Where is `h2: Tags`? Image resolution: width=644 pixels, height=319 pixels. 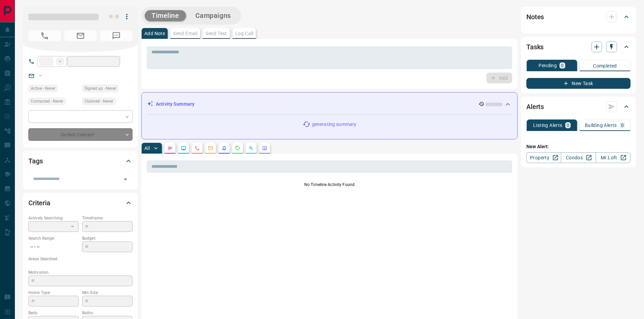 h2: Tags is located at coordinates (35, 161).